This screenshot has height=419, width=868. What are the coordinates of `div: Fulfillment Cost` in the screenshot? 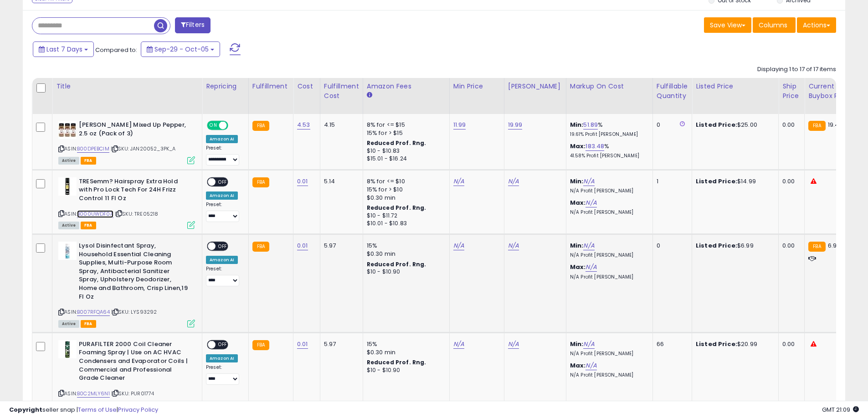 It's located at (342, 92).